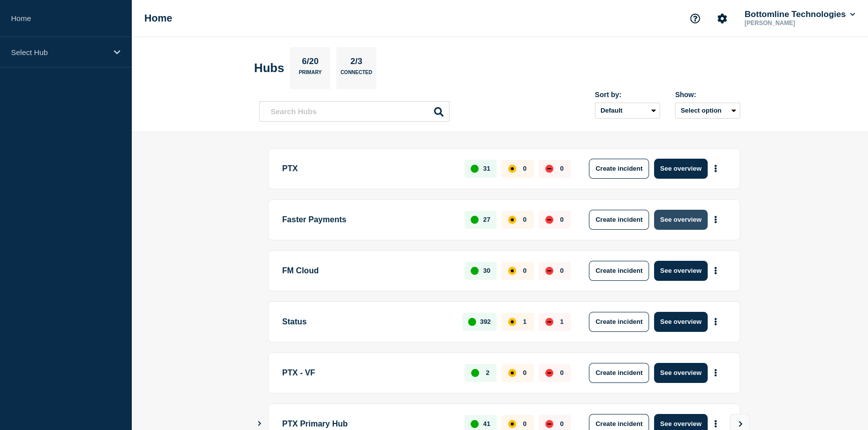  I want to click on p: PTX - VF, so click(367, 373).